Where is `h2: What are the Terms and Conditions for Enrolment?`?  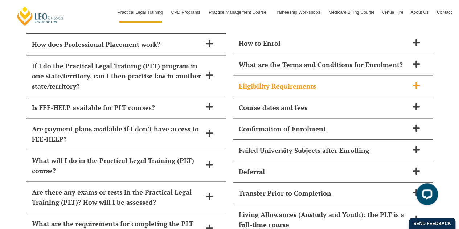 h2: What are the Terms and Conditions for Enrolment? is located at coordinates (324, 65).